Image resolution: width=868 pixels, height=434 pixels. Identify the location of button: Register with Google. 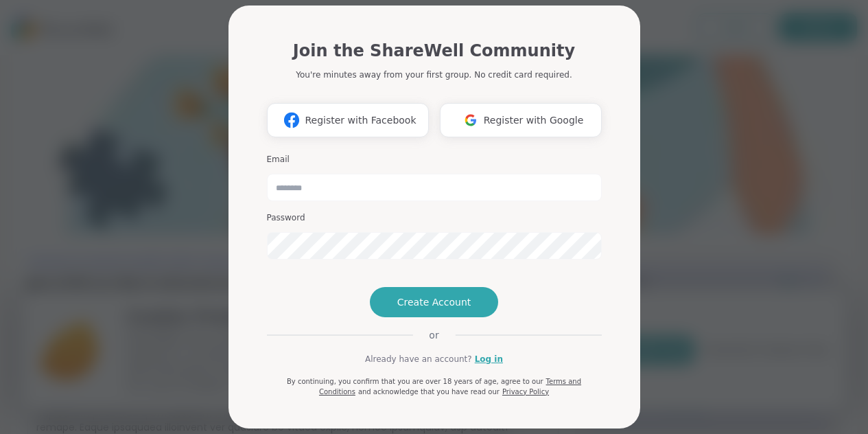
(521, 120).